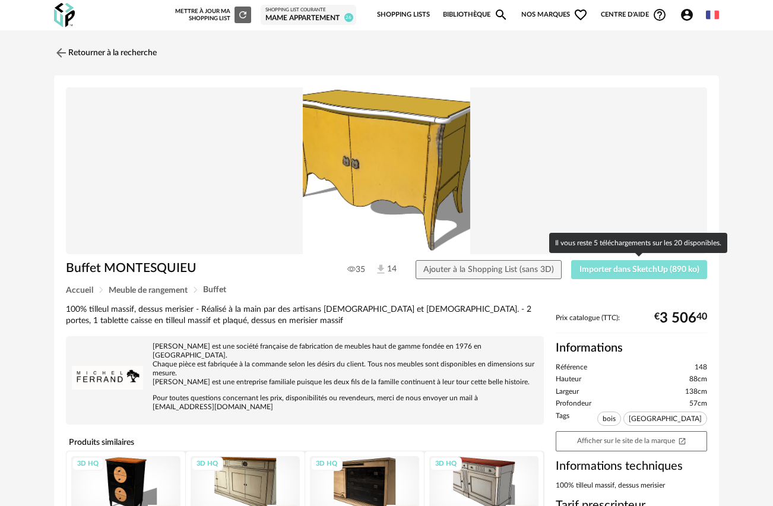  Describe the element at coordinates (80, 290) in the screenshot. I see `span: Accueil` at that location.